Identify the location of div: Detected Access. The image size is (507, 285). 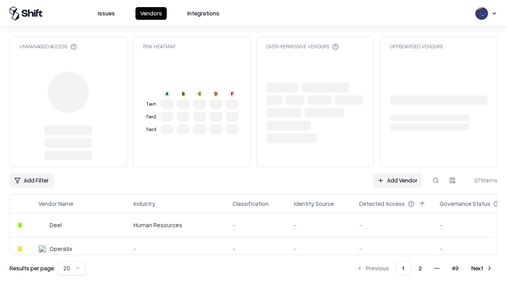
(382, 204).